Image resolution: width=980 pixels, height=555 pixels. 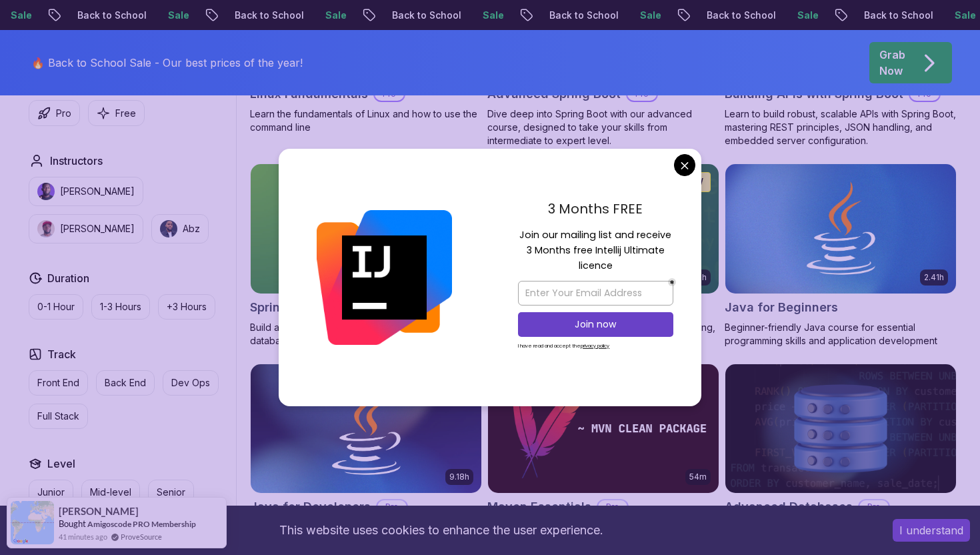 I want to click on p: Dev Ops, so click(x=191, y=383).